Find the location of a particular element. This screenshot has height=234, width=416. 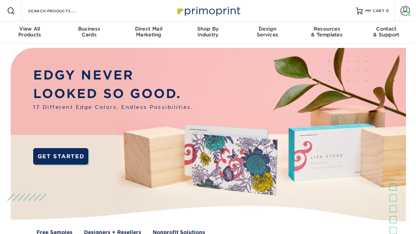

span: MY CART is located at coordinates (375, 11).